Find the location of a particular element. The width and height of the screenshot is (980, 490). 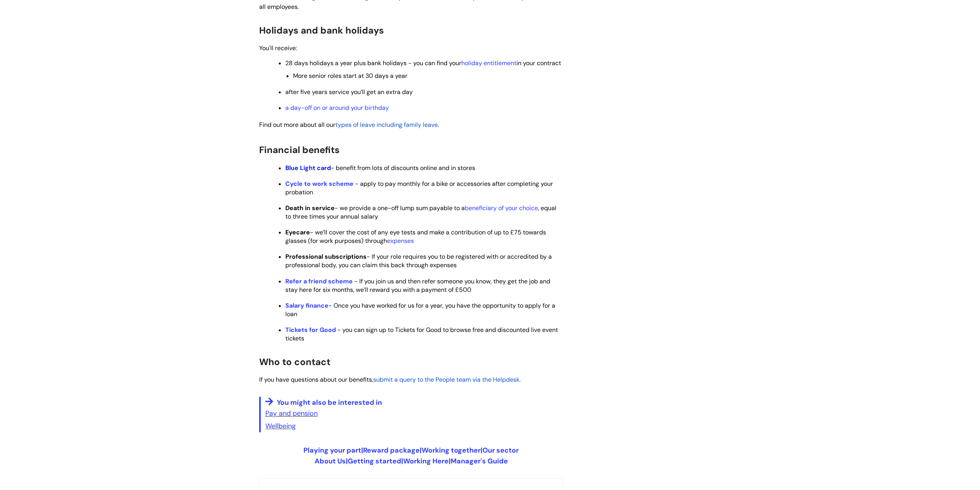

span: Financial benefits is located at coordinates (299, 150).